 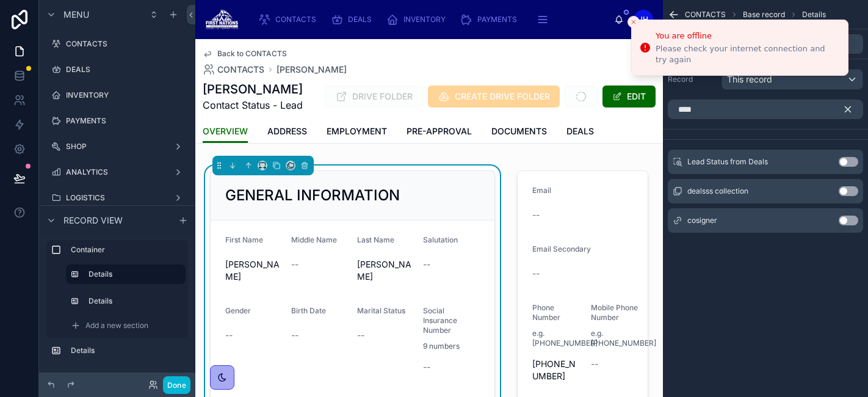 I want to click on span: Add a new section, so click(x=117, y=325).